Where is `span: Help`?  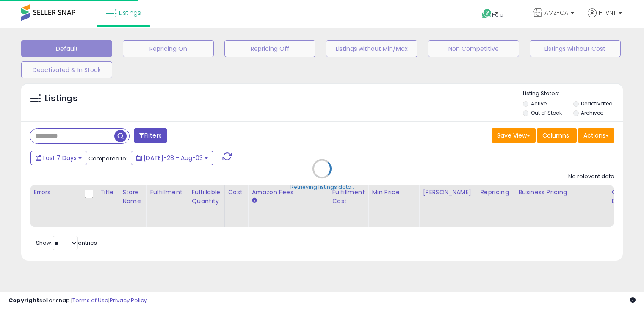
span: Help is located at coordinates (497, 14).